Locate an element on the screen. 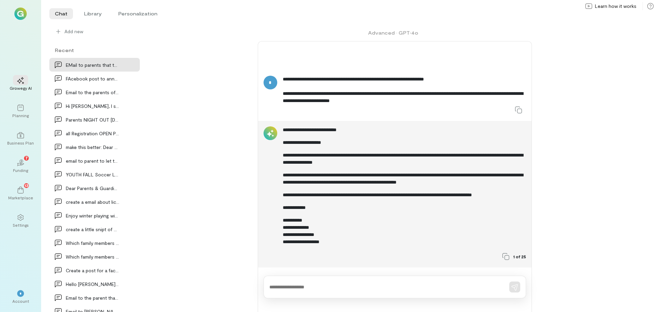 This screenshot has height=312, width=658. a: Growegy AI is located at coordinates (21, 84).